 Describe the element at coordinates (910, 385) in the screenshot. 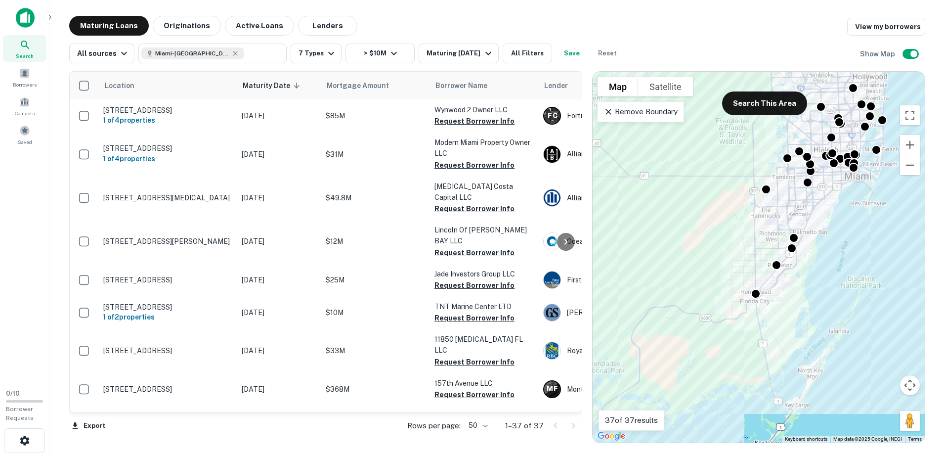

I see `button: Map camera controls` at that location.